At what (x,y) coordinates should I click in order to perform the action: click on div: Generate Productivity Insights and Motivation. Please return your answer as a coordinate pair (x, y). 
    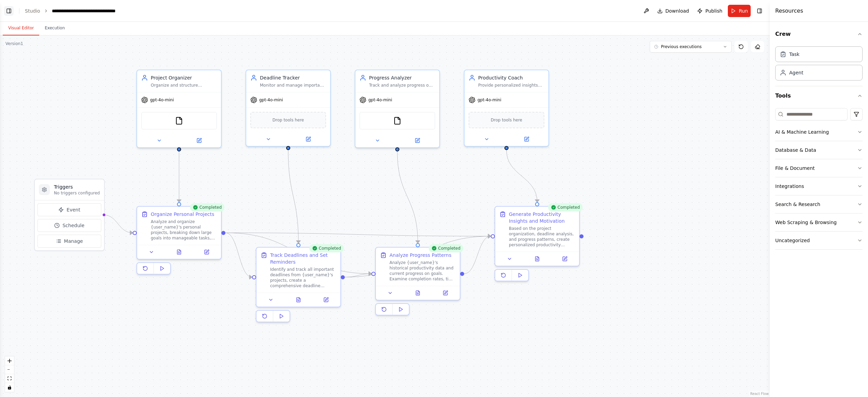
    Looking at the image, I should click on (542, 218).